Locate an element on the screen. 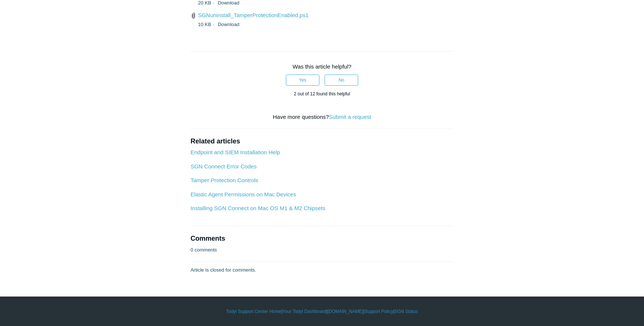 The width and height of the screenshot is (644, 326). a: SGN Connect Error Codes is located at coordinates (224, 166).